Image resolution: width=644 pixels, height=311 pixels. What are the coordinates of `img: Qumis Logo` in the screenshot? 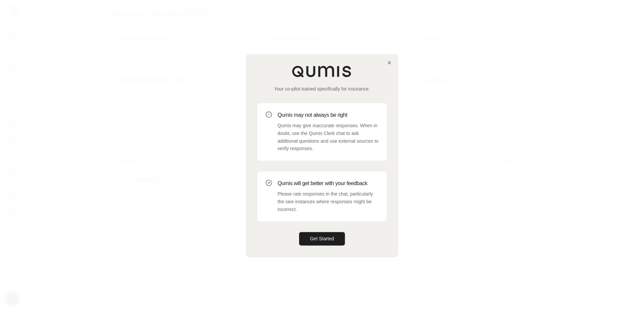 It's located at (322, 71).